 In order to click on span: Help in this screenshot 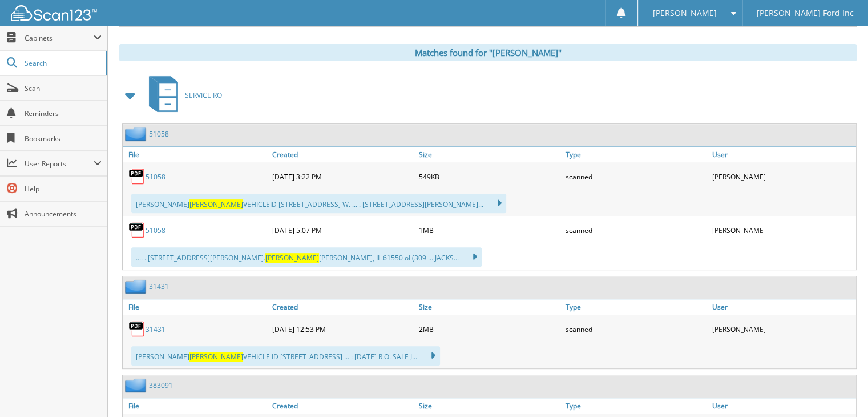, I will do `click(63, 188)`.